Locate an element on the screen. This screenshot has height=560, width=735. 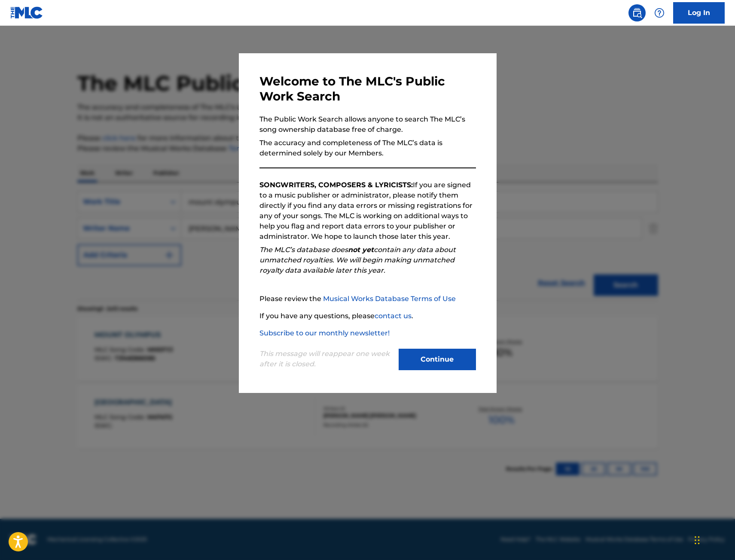
a: Musical Works Database Terms of Use is located at coordinates (389, 299).